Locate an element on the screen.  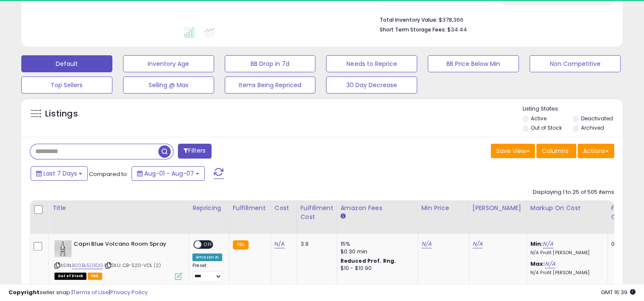
button: Actions is located at coordinates (595, 151).